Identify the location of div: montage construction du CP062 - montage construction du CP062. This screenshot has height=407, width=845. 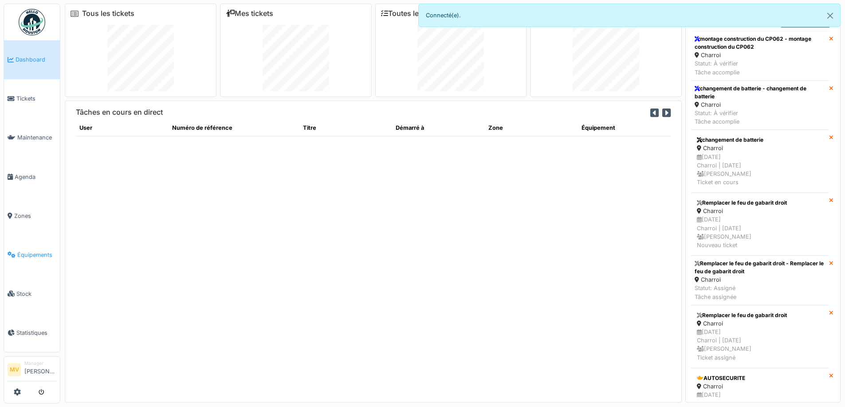
(760, 43).